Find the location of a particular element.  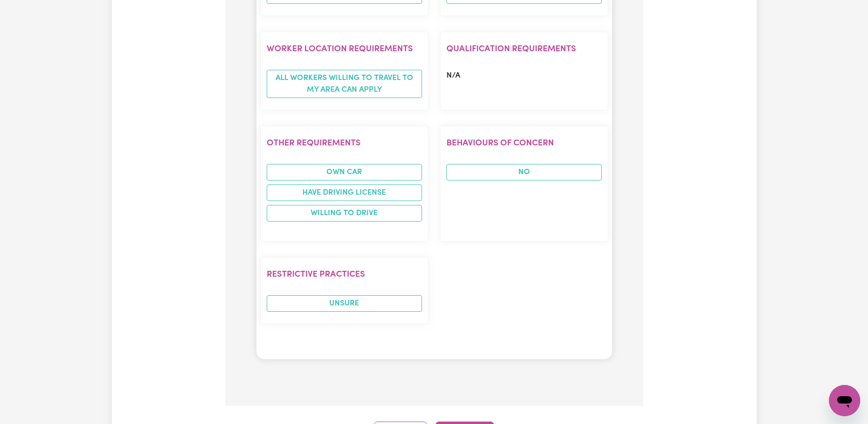

li: Have driving license is located at coordinates (344, 193).